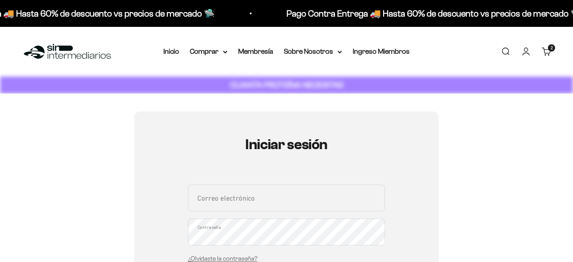 This screenshot has width=573, height=262. I want to click on summary: Comprar, so click(209, 52).